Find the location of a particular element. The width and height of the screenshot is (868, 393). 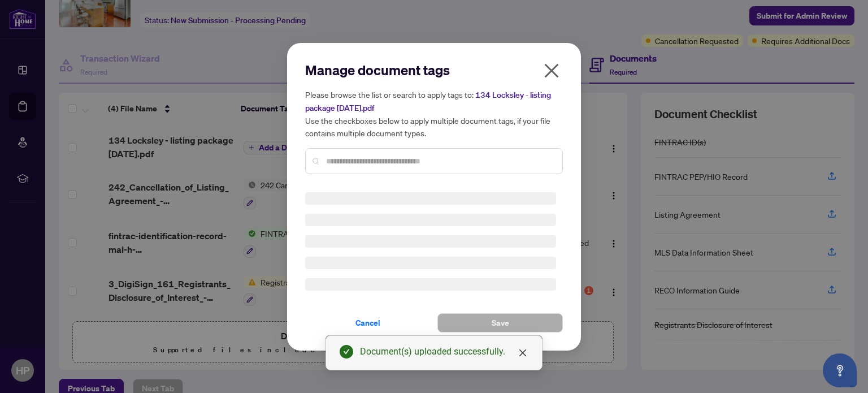

span: Cancel is located at coordinates (368, 323).